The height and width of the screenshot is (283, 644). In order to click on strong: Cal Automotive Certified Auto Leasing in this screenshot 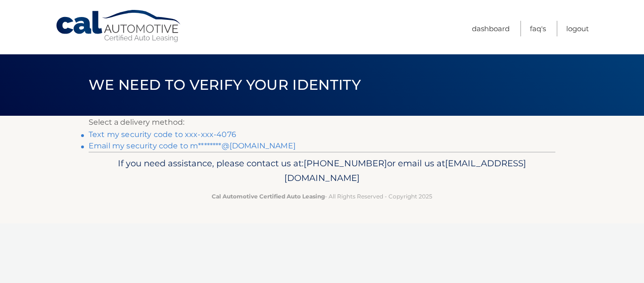, I will do `click(268, 196)`.